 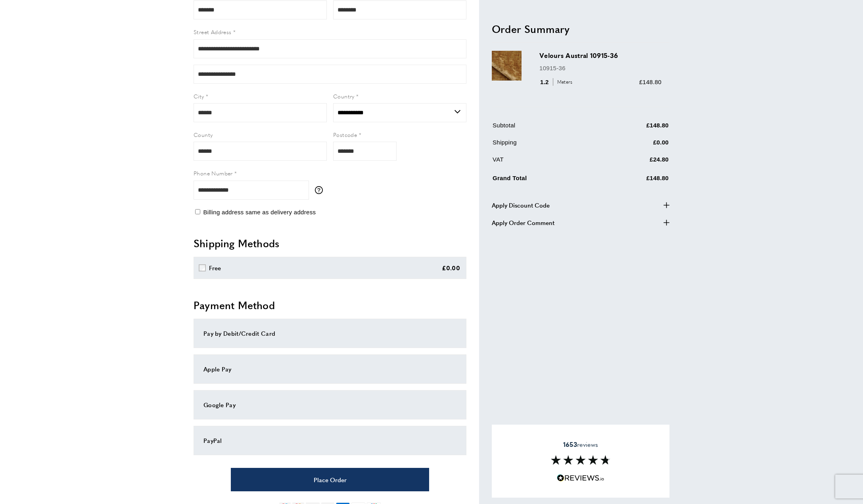 I want to click on div: PayPal, so click(x=330, y=440).